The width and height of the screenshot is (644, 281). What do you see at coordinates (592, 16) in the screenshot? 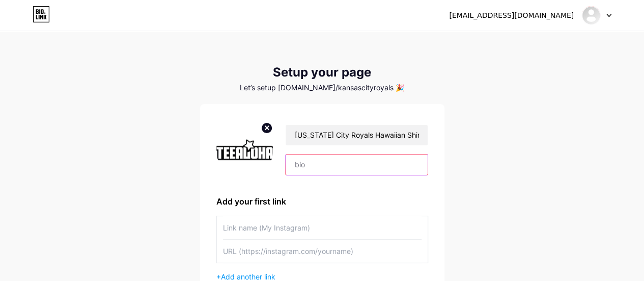
I see `img: kansascityroyals` at bounding box center [592, 16].